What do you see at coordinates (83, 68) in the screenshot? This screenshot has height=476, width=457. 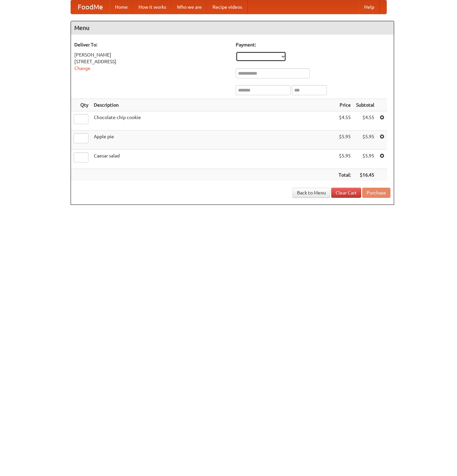 I see `a: Change` at bounding box center [83, 68].